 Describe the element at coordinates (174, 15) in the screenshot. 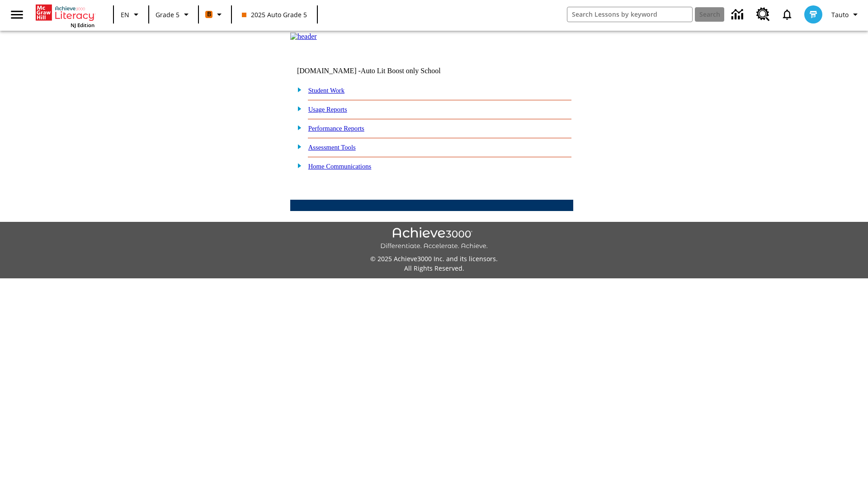

I see `button: Grade: Grade 5, Select a grade` at that location.